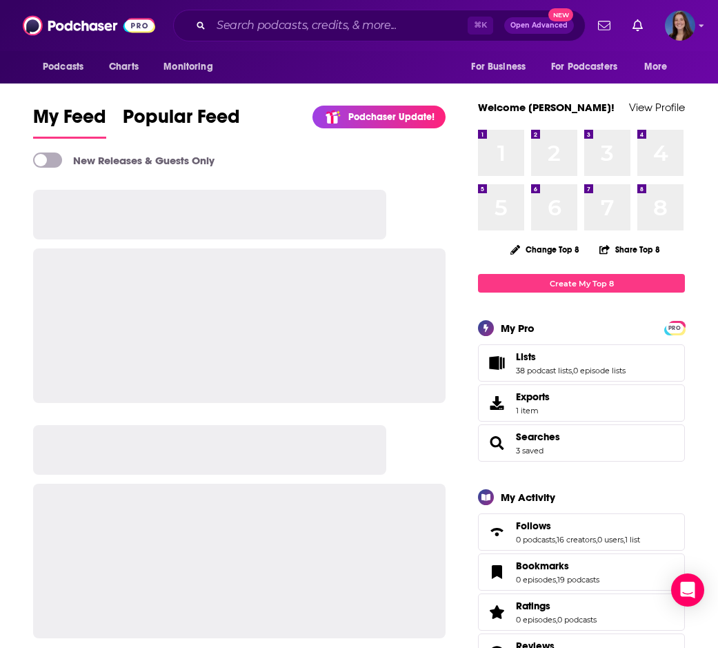 The image size is (718, 648). I want to click on a: PRO, so click(674, 327).